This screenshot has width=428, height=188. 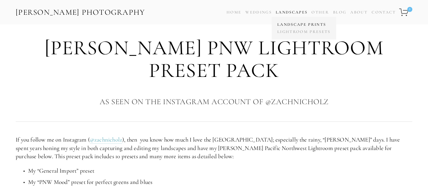 What do you see at coordinates (259, 12) in the screenshot?
I see `a: Weddings` at bounding box center [259, 12].